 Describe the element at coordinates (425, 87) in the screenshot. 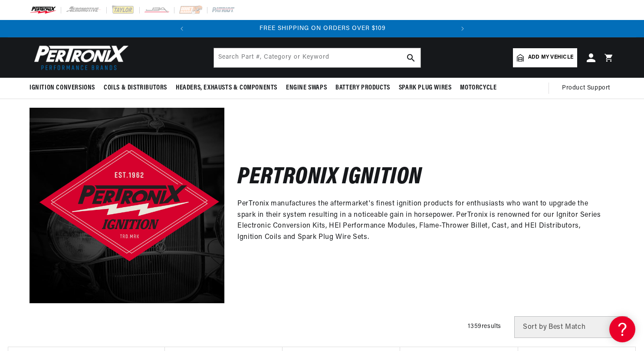

I see `span: Spark Plug Wires` at that location.